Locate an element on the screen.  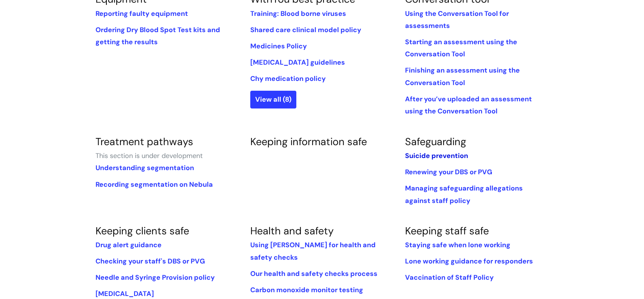
a: Drug alert guidance is located at coordinates (128, 245).